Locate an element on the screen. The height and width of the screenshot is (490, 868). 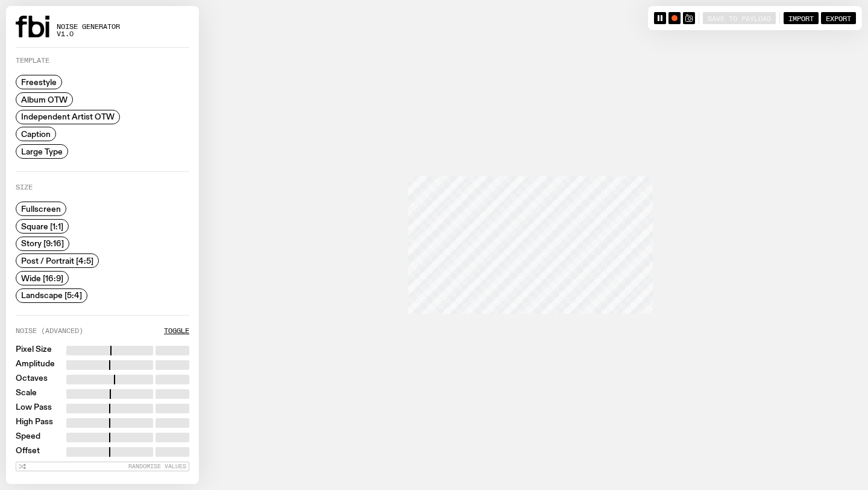
span: Import is located at coordinates (801, 18).